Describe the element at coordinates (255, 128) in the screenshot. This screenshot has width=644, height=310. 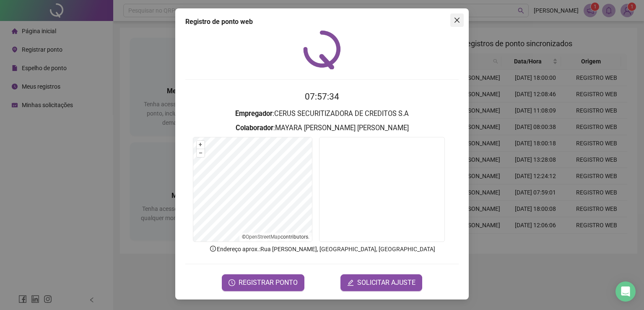
I see `strong: Colaborador` at that location.